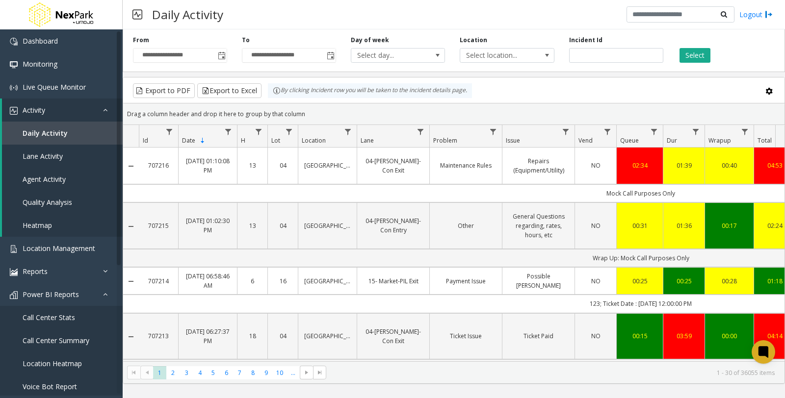 Image resolution: width=785 pixels, height=398 pixels. I want to click on span: Call Center Summary, so click(56, 340).